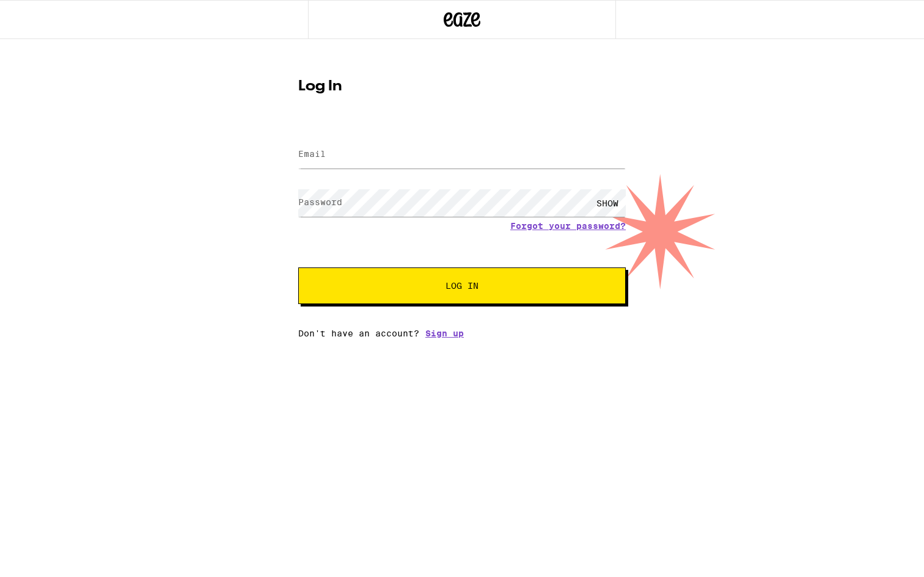 The width and height of the screenshot is (924, 577). What do you see at coordinates (320, 202) in the screenshot?
I see `label: Password` at bounding box center [320, 202].